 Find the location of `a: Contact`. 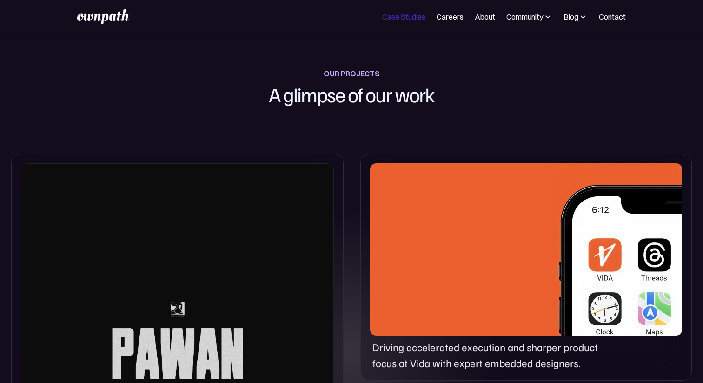

a: Contact is located at coordinates (613, 17).